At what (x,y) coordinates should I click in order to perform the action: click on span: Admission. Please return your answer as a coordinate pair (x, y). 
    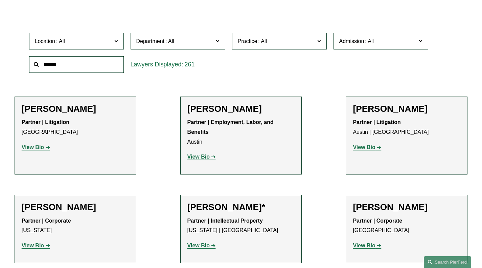
    Looking at the image, I should click on (352, 41).